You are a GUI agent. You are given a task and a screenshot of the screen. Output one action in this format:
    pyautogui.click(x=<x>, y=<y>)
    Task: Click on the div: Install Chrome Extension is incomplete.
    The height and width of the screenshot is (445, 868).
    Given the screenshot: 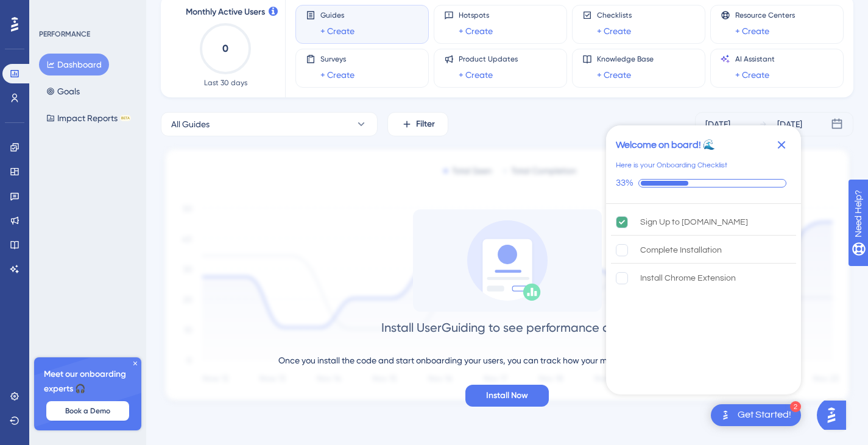 What is the action you would take?
    pyautogui.click(x=704, y=278)
    